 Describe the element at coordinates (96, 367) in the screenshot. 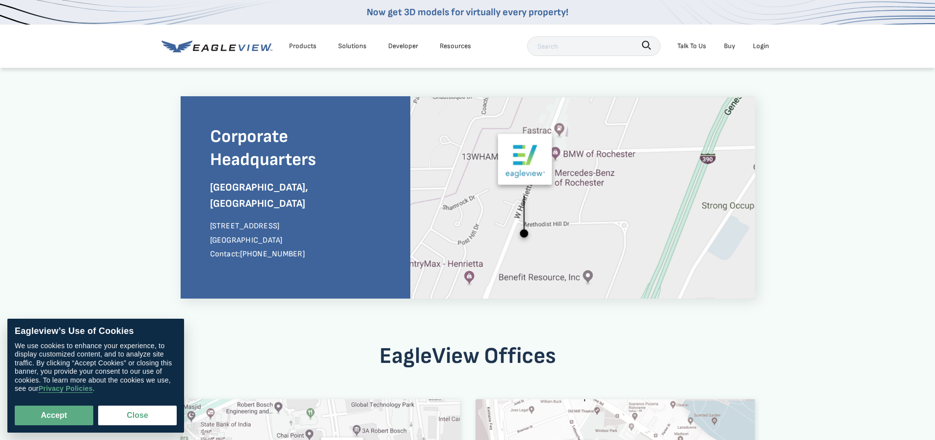

I see `div: We use cookies to enhance your experience, to display customized content, and to analyze site tra...` at that location.